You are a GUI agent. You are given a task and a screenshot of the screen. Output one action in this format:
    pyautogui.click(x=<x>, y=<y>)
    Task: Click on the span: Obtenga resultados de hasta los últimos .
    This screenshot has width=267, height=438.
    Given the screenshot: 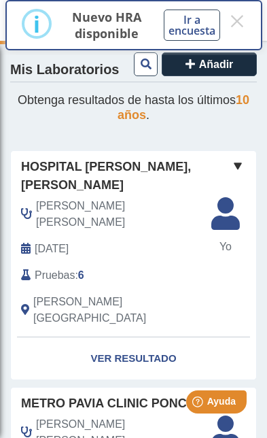 What is the action you would take?
    pyautogui.click(x=133, y=107)
    